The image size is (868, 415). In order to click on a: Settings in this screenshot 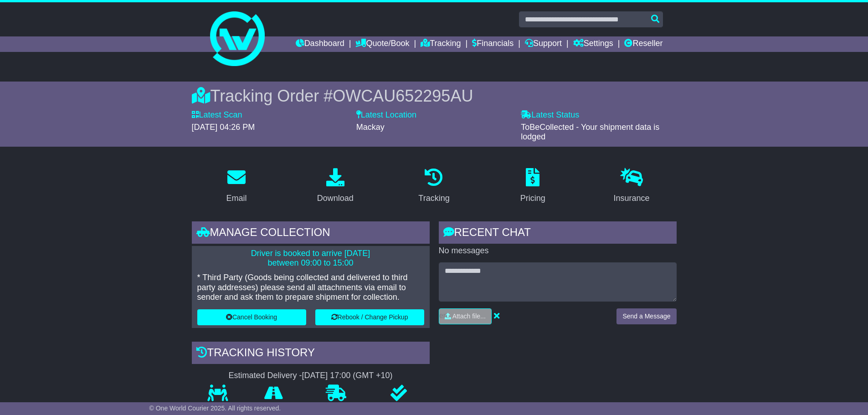, I will do `click(593, 44)`.